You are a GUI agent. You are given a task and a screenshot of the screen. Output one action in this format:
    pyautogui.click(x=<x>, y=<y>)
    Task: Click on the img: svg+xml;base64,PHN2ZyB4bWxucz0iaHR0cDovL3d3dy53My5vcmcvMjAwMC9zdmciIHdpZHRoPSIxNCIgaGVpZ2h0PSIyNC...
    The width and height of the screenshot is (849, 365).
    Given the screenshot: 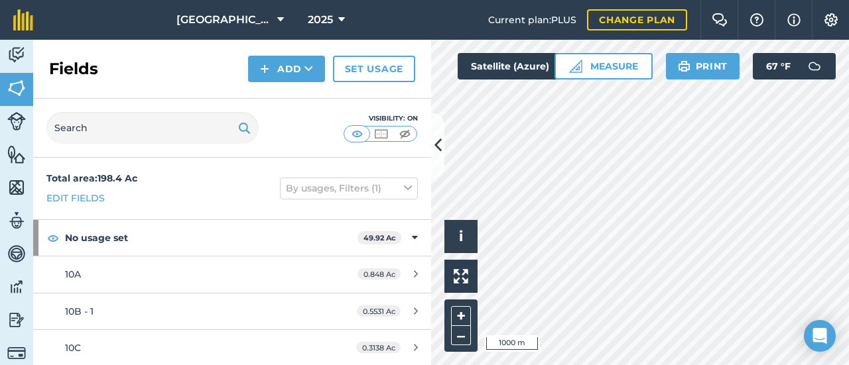 What is the action you would take?
    pyautogui.click(x=265, y=69)
    